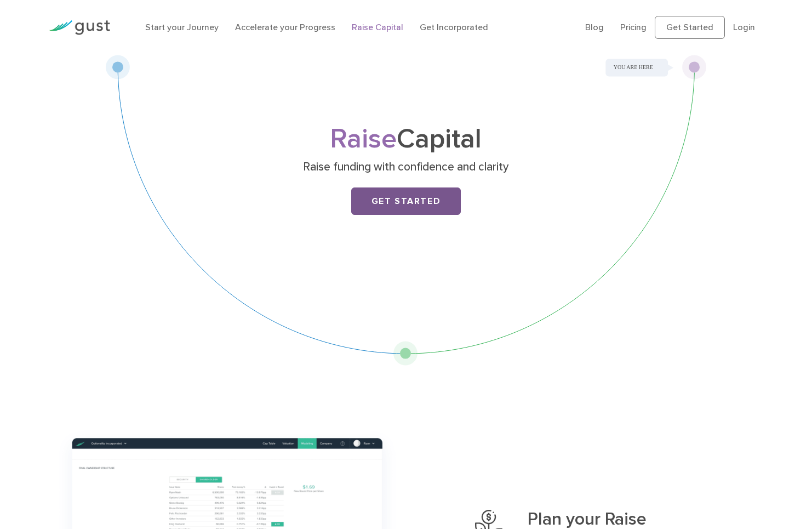 This screenshot has width=812, height=529. What do you see at coordinates (453, 27) in the screenshot?
I see `a: Get Incorporated` at bounding box center [453, 27].